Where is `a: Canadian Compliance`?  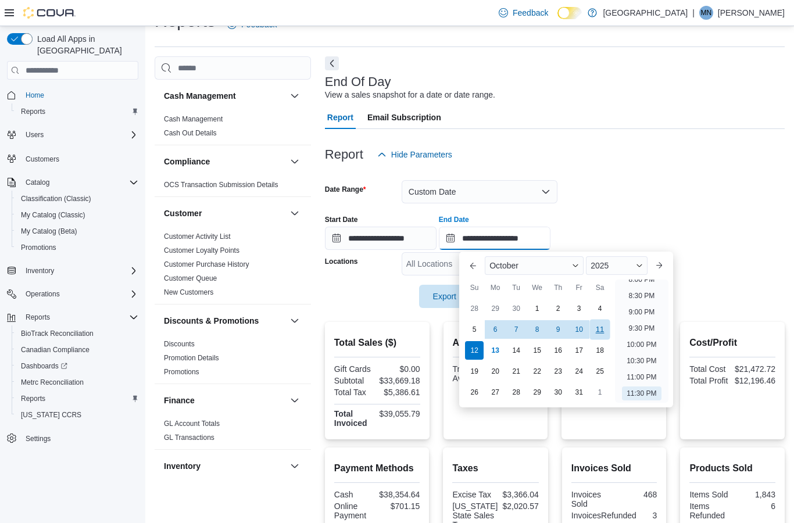 a: Canadian Compliance is located at coordinates (55, 350).